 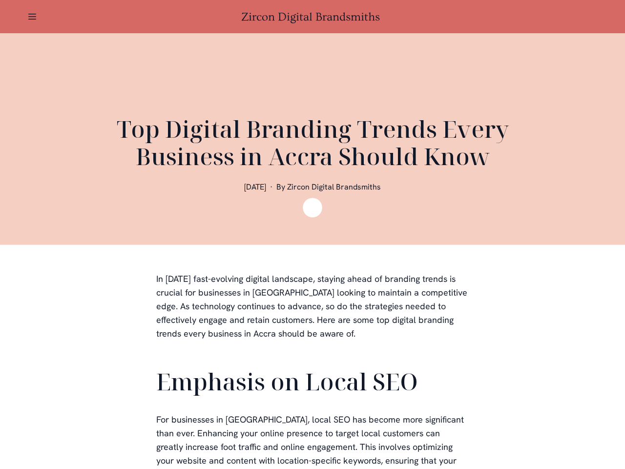 I want to click on a: Zircon Digital Brandsmiths, so click(x=312, y=17).